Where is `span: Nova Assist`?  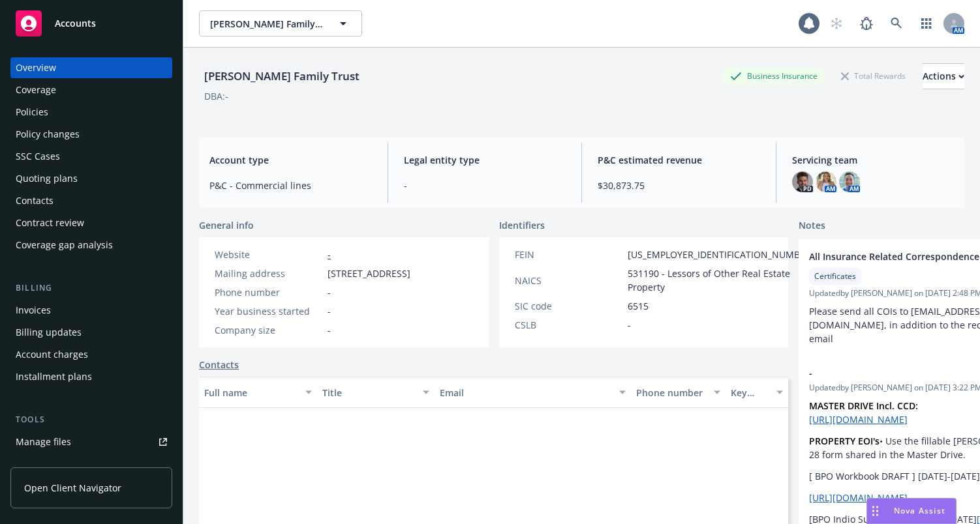
span: Nova Assist is located at coordinates (919, 511).